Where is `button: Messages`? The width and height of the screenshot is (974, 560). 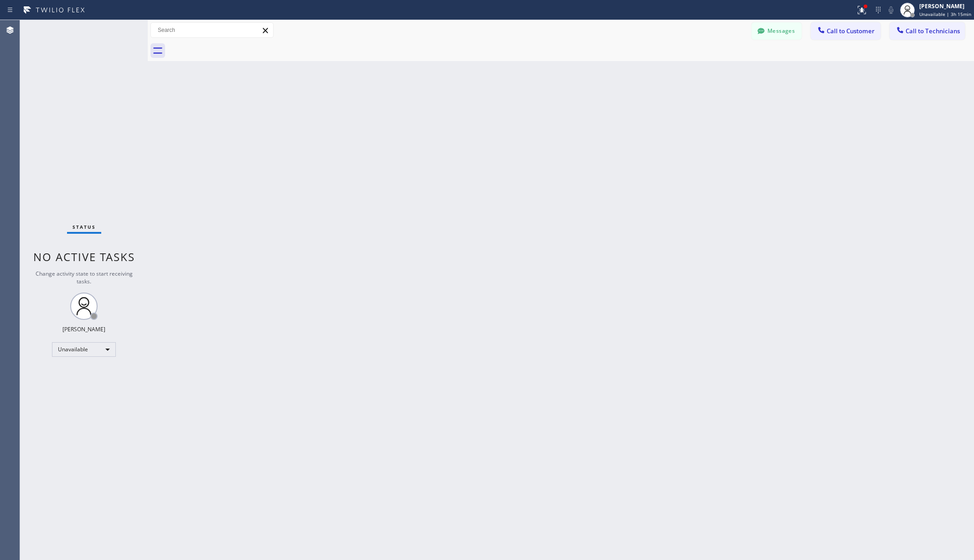 button: Messages is located at coordinates (776, 31).